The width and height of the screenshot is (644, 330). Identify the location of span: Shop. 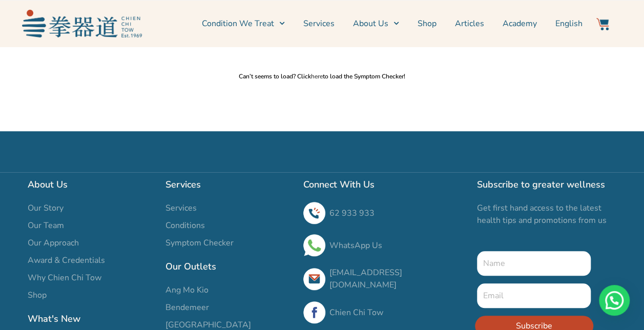
(37, 295).